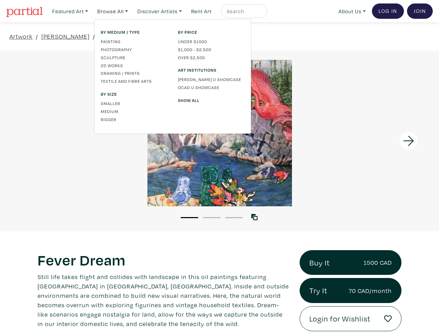  What do you see at coordinates (70, 11) in the screenshot?
I see `a: Featured Art` at bounding box center [70, 11].